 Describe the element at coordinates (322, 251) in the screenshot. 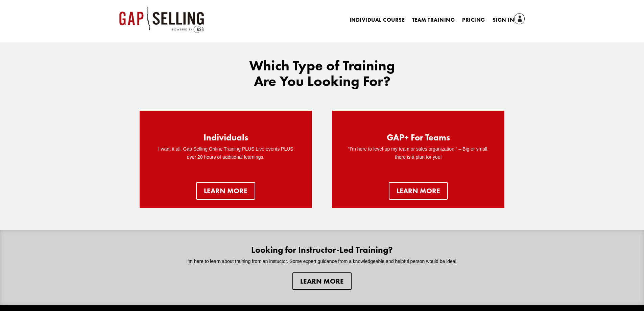

I see `h2: Looking for Instructor-Led Training?` at that location.